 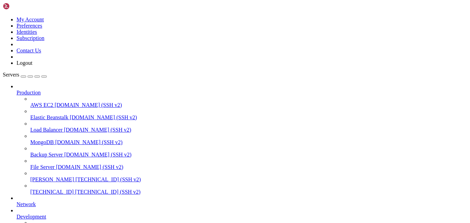 I want to click on span: Production, so click(x=29, y=92).